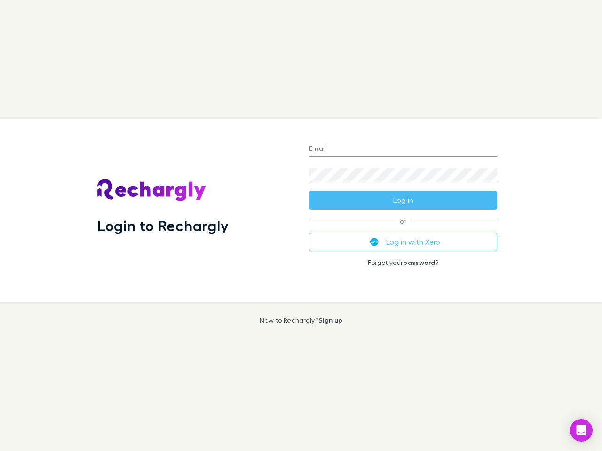  Describe the element at coordinates (419, 262) in the screenshot. I see `a: password` at that location.